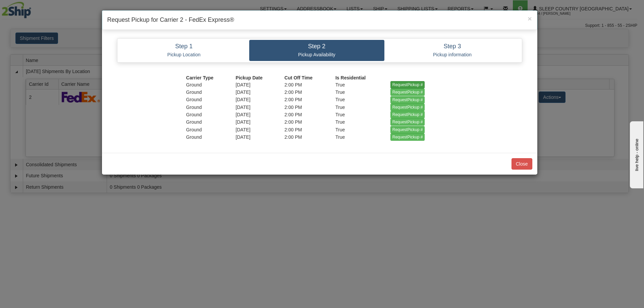  What do you see at coordinates (452, 55) in the screenshot?
I see `p: Pickup information` at bounding box center [452, 55].